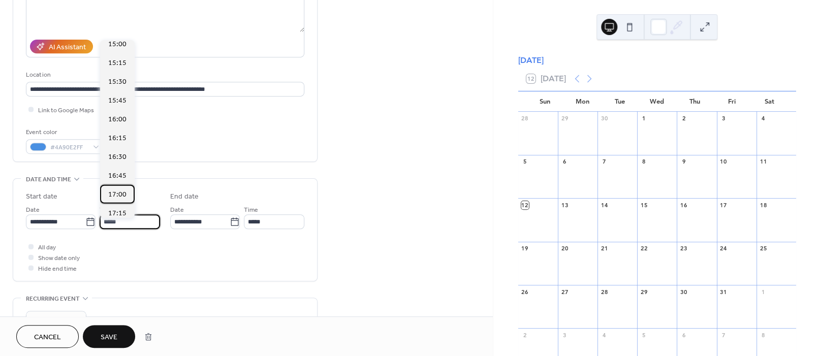 The image size is (821, 356). I want to click on span: Recurring event, so click(53, 299).